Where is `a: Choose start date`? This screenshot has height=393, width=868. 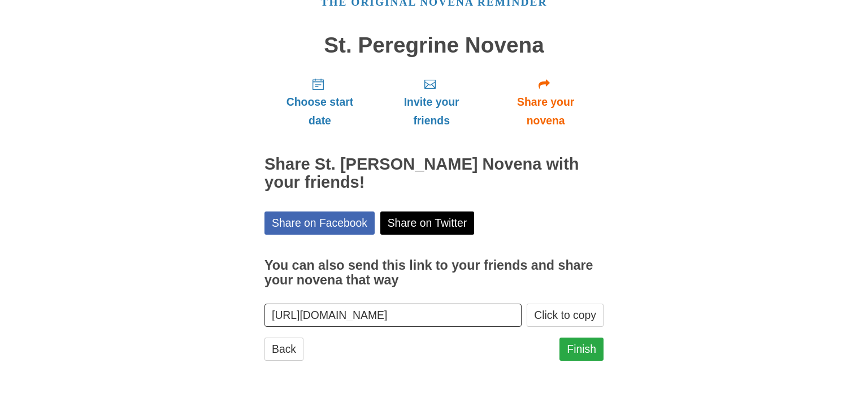 a: Choose start date is located at coordinates (320, 102).